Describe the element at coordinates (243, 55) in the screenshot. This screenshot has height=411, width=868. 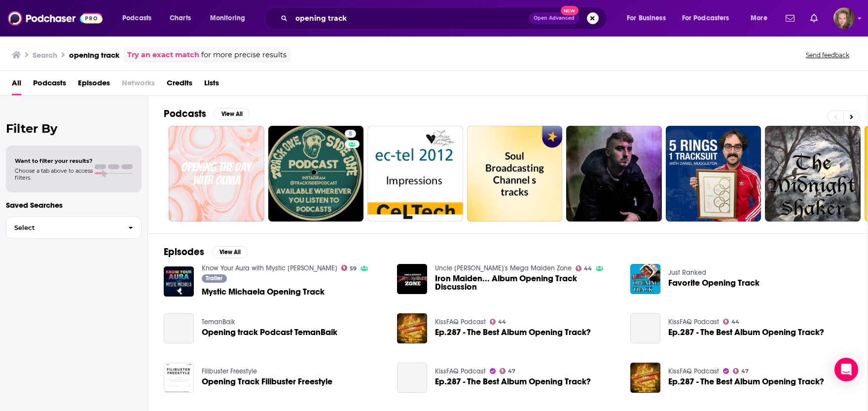
I see `span: for more precise results` at that location.